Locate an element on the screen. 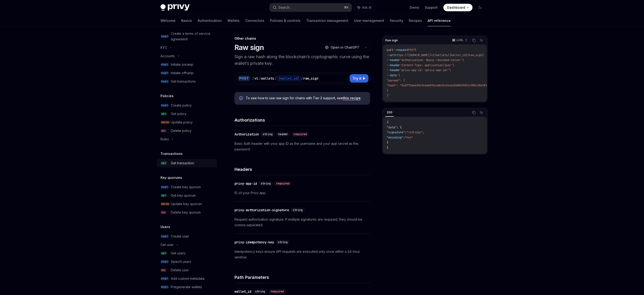 The width and height of the screenshot is (644, 295). button: Copy the contents from the code block is located at coordinates (474, 113).